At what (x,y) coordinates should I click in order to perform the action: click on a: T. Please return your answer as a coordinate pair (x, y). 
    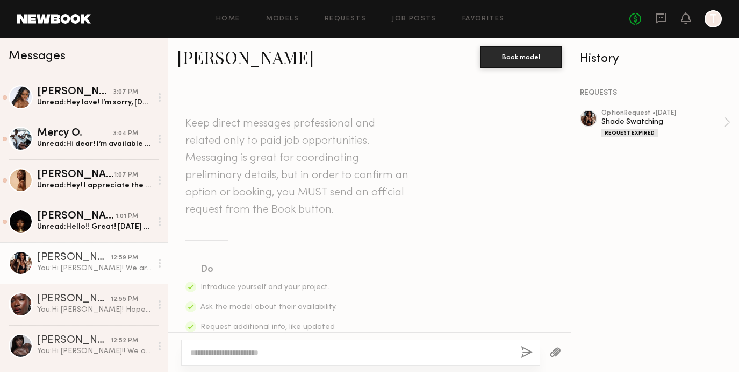
    Looking at the image, I should click on (713, 19).